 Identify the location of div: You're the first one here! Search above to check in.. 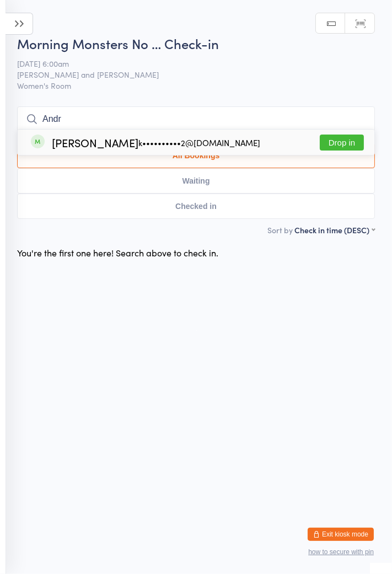
(117, 252).